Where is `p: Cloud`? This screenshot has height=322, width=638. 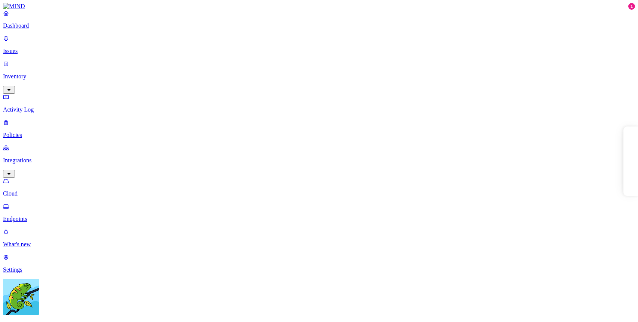
p: Cloud is located at coordinates (319, 194).